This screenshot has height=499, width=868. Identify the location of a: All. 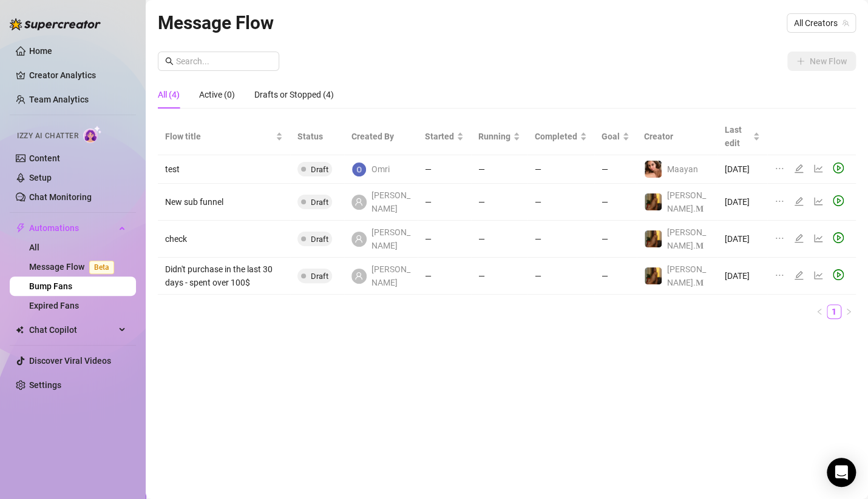
(34, 247).